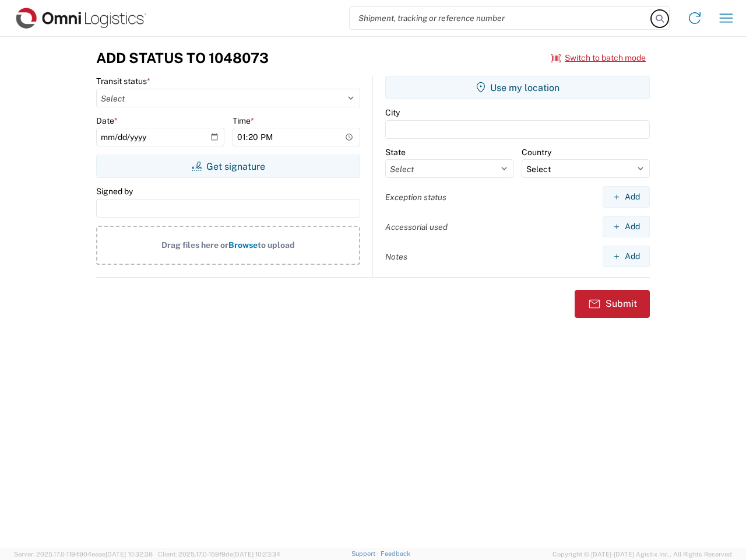 This screenshot has width=746, height=560. Describe the element at coordinates (123, 81) in the screenshot. I see `label: Transit status` at that location.